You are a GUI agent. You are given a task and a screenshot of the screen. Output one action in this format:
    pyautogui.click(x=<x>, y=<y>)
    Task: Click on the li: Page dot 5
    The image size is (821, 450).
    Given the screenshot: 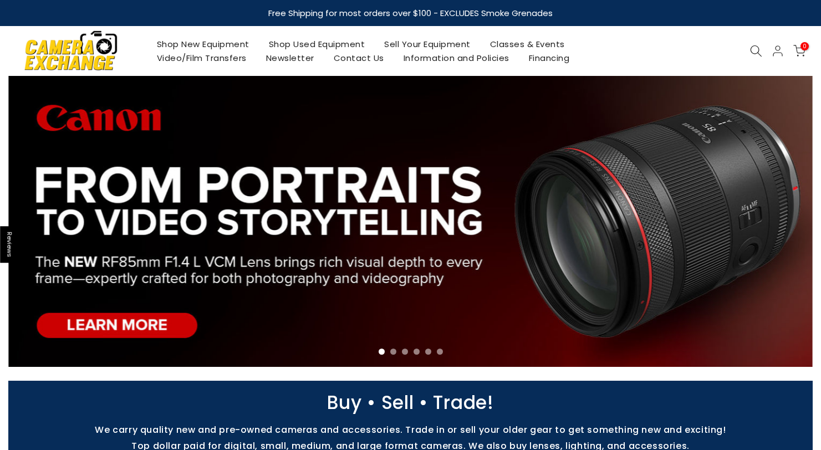 What is the action you would take?
    pyautogui.click(x=428, y=352)
    